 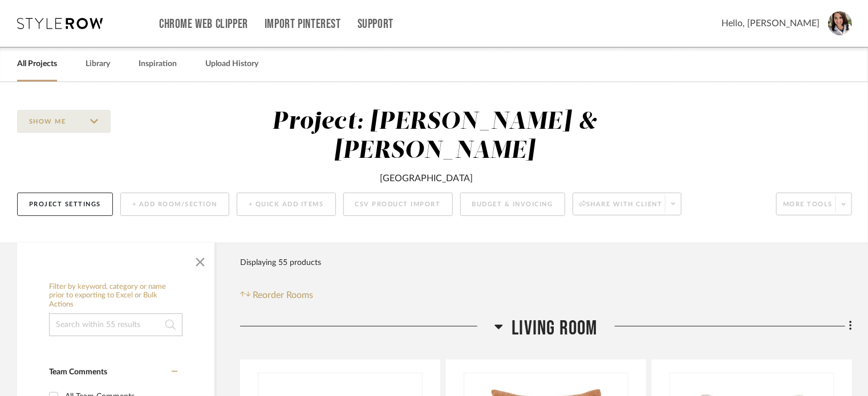 What do you see at coordinates (37, 64) in the screenshot?
I see `a: All Projects` at bounding box center [37, 64].